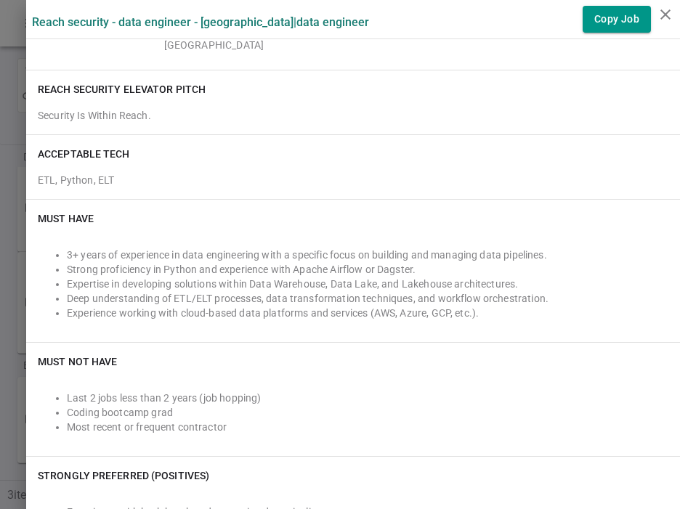 This screenshot has height=509, width=680. I want to click on li: Deep understanding of ETL/ELT processes, data transformation techniques, and workflow orchestration., so click(368, 299).